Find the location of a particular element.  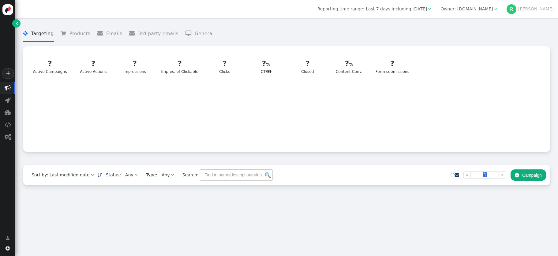

a: ?Content Conv. is located at coordinates (349, 66).